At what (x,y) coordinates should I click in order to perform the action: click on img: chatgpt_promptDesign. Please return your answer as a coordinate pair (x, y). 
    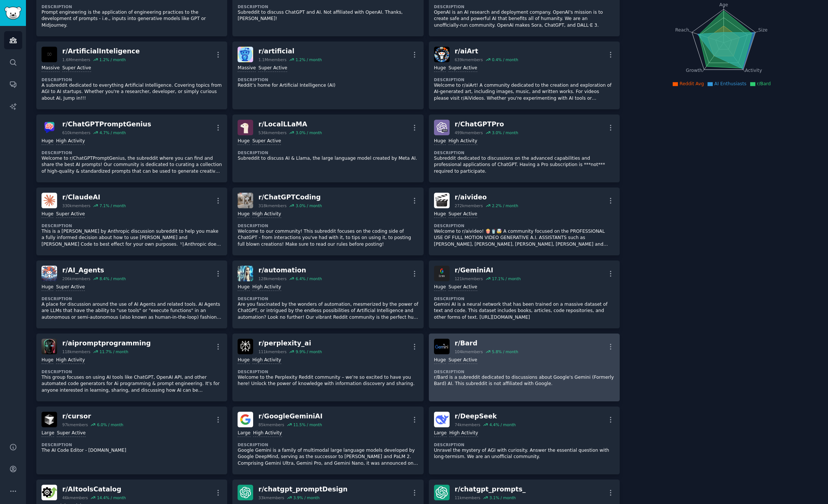
    Looking at the image, I should click on (245, 492).